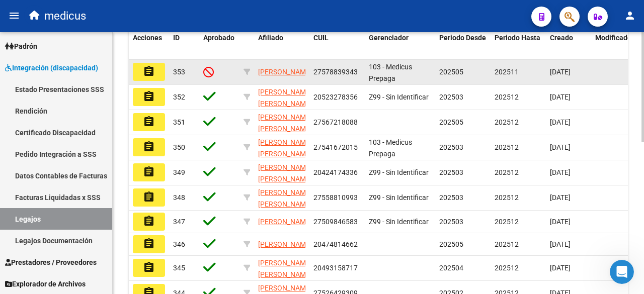  I want to click on span: 27558810993, so click(335, 198).